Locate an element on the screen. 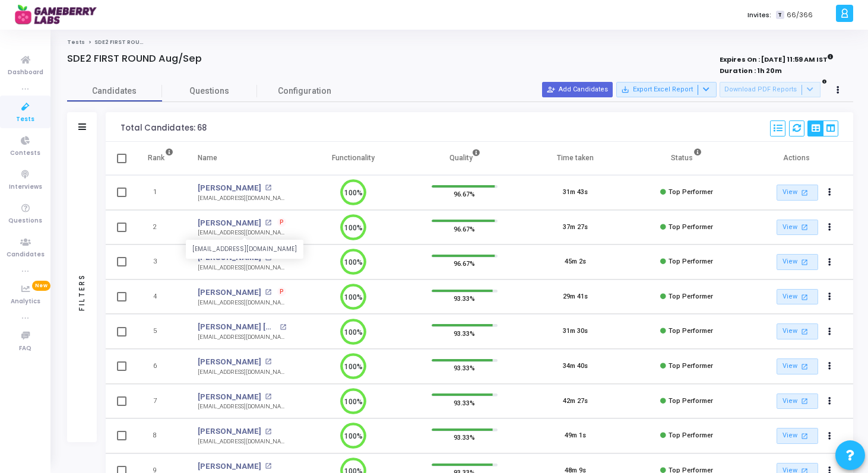 This screenshot has height=473, width=868. mat-icon: save_alt is located at coordinates (625, 90).